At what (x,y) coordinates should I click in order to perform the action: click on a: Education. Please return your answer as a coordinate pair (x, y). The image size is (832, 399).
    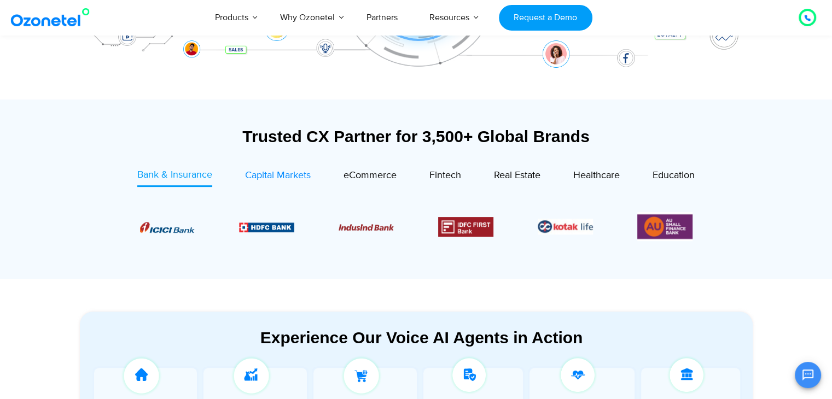
    Looking at the image, I should click on (673, 177).